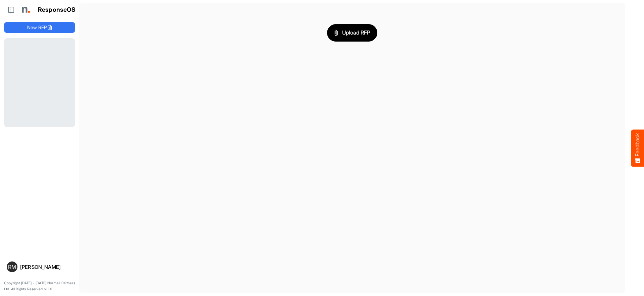 The height and width of the screenshot is (296, 644). Describe the element at coordinates (40, 28) in the screenshot. I see `button: New RFP` at that location.